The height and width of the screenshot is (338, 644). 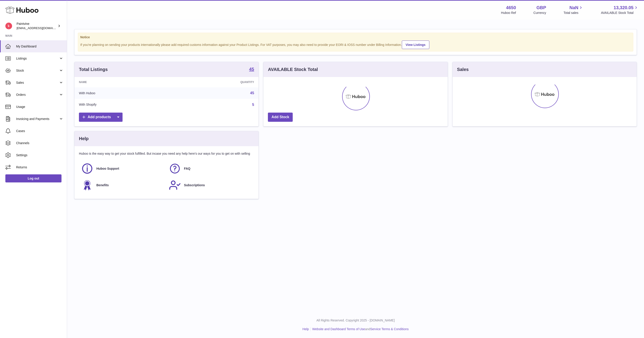 I want to click on span: Benefits, so click(x=103, y=185).